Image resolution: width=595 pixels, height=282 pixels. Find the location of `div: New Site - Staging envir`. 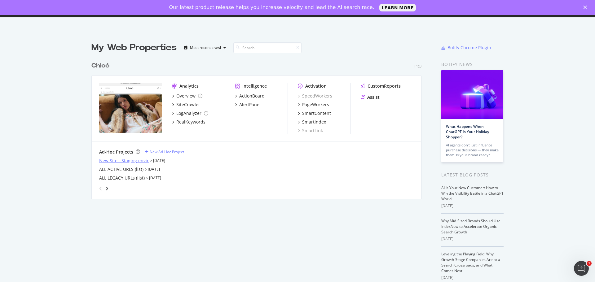

div: New Site - Staging envir is located at coordinates (124, 161).